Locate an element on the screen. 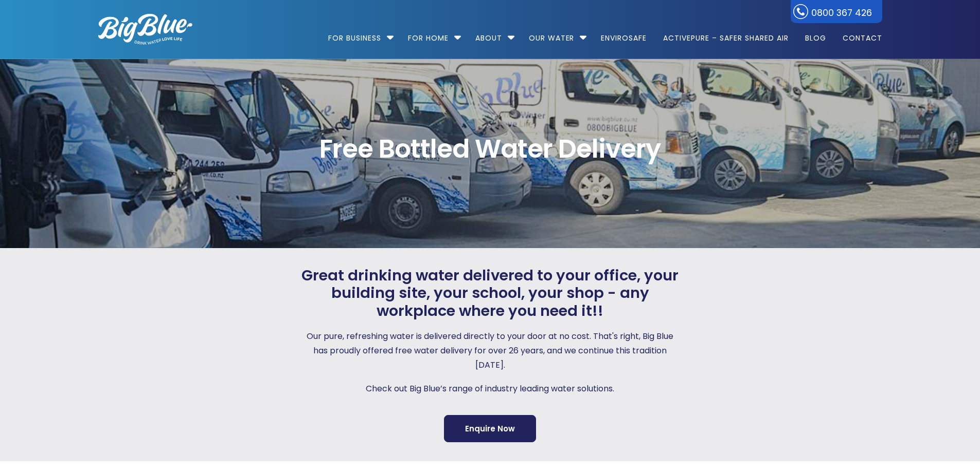  p: Our pure, refreshing water is delivered directly to your door at no cost. That's right, Big Blue ... is located at coordinates (490, 351).